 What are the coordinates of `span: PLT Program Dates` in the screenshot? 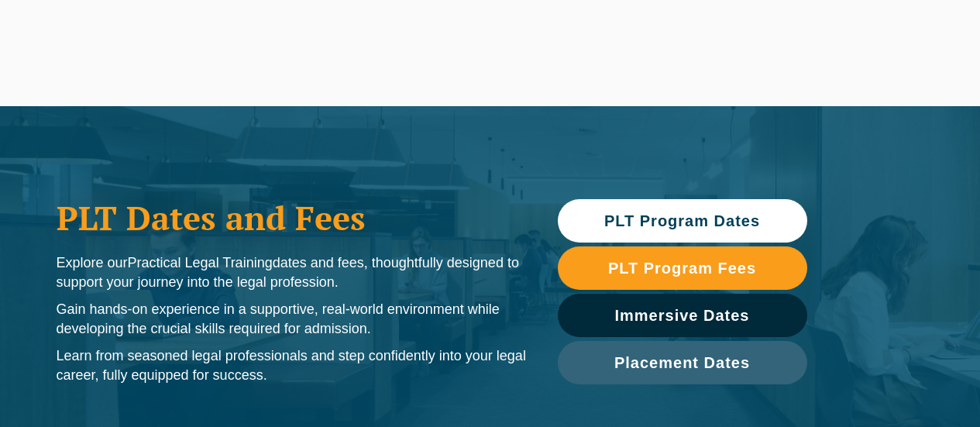 It's located at (681, 221).